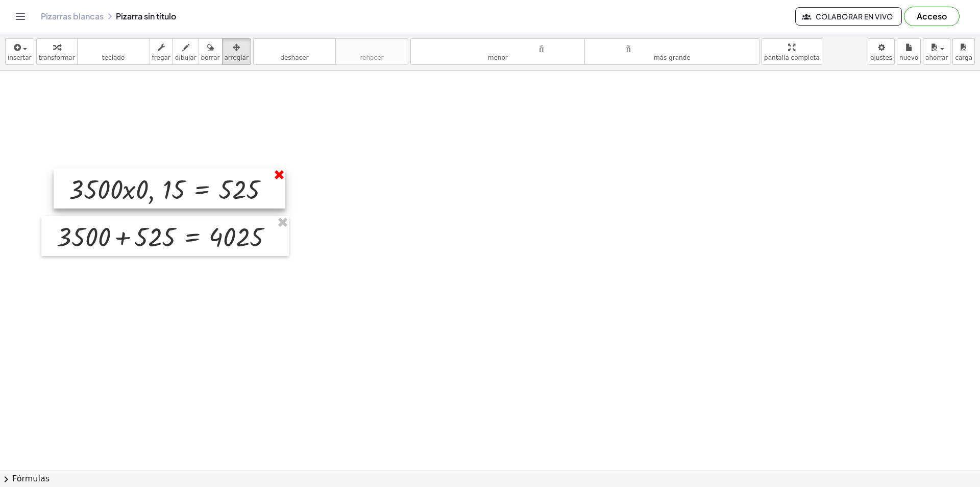  What do you see at coordinates (497, 58) in the screenshot?
I see `font: menor` at bounding box center [497, 58].